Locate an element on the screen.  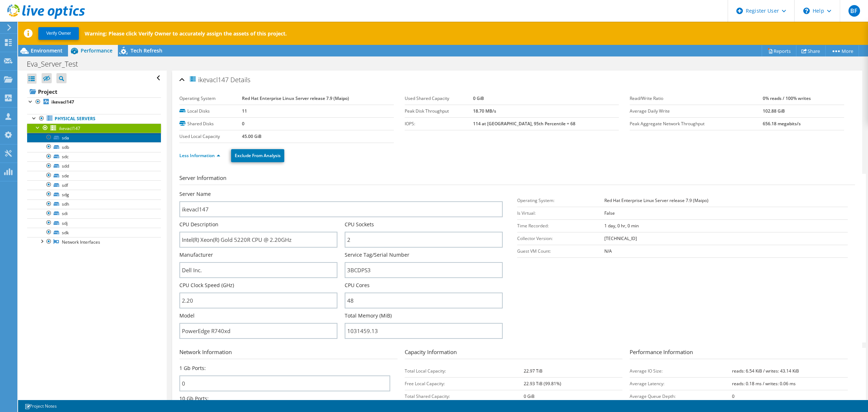
p: Warning: Please click Verify Owner to accurately assign the assets of this project. is located at coordinates (186, 33).